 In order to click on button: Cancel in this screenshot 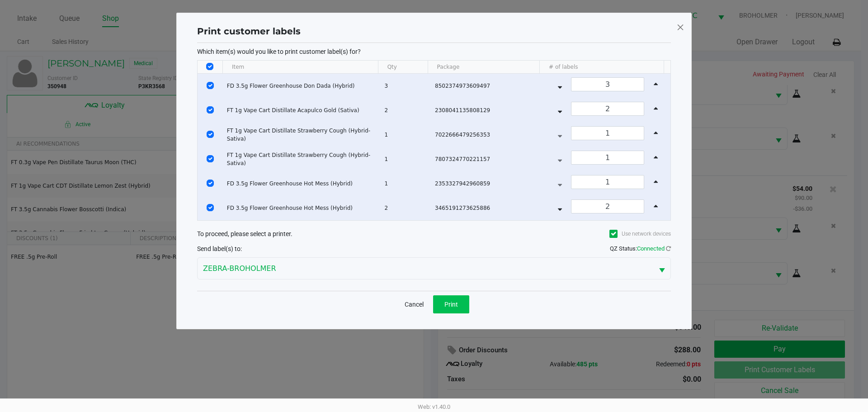, I will do `click(414, 304)`.